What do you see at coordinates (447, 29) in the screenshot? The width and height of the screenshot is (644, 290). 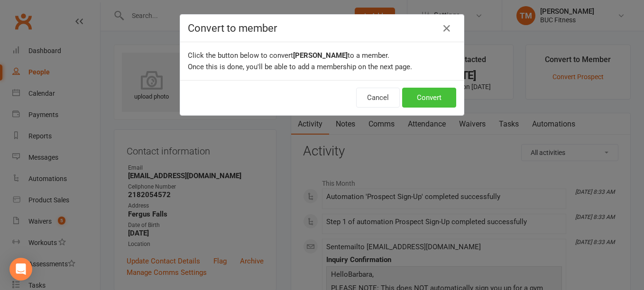 I see `button: Close` at bounding box center [447, 29].